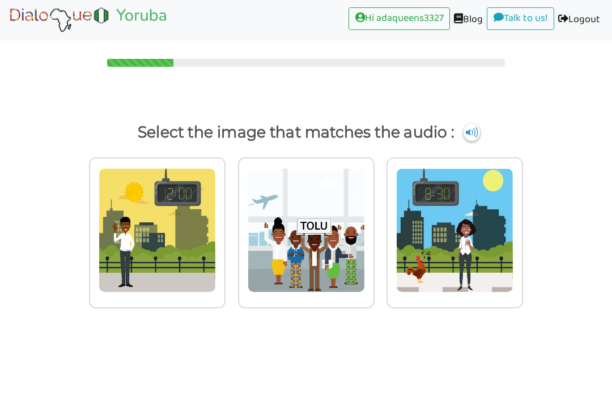  I want to click on a: Talk to us!, so click(520, 19).